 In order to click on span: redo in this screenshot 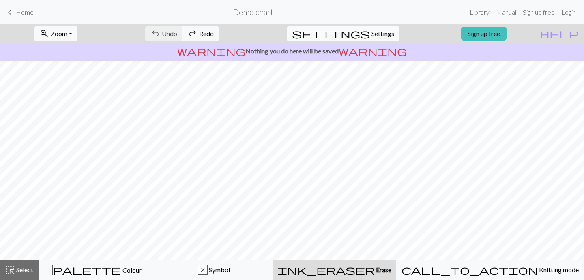, I will do `click(192, 34)`.